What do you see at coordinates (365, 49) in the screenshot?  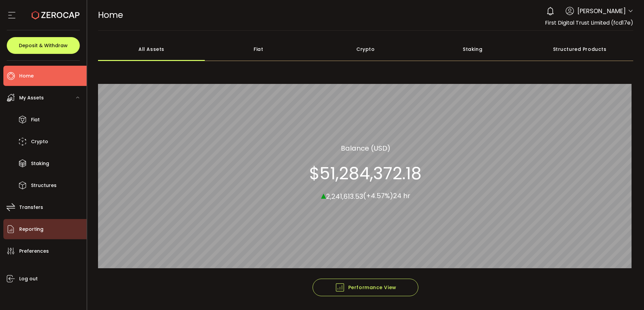 I see `div: Crypto` at bounding box center [365, 49].